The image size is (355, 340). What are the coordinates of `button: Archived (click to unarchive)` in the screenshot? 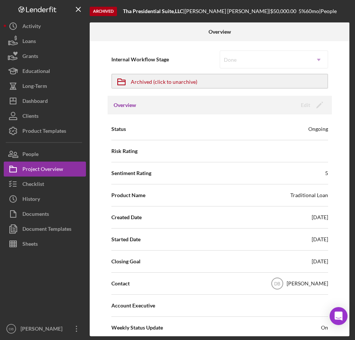 It's located at (220, 81).